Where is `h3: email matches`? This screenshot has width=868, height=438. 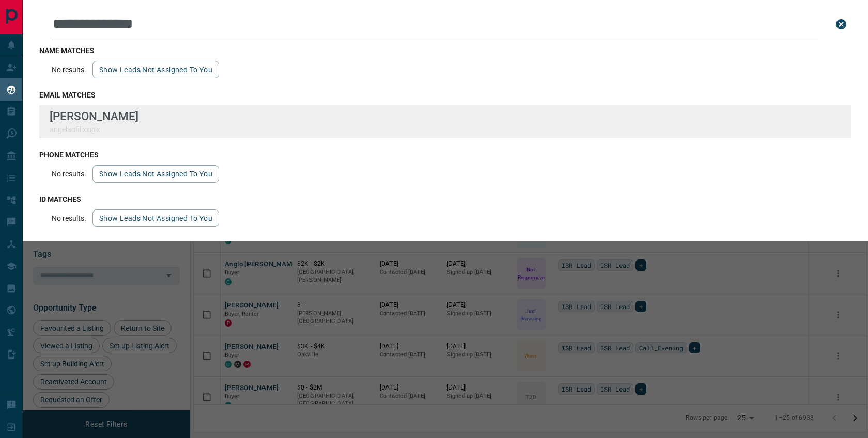 h3: email matches is located at coordinates (445, 94).